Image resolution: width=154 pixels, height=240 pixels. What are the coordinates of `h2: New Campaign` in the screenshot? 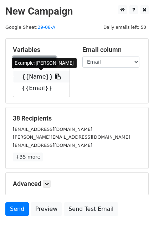 It's located at (77, 11).